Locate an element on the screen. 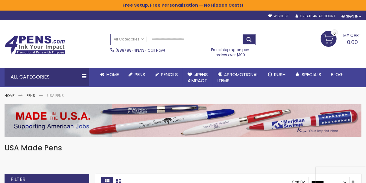 This screenshot has width=366, height=183. strong: Filter is located at coordinates (18, 180).